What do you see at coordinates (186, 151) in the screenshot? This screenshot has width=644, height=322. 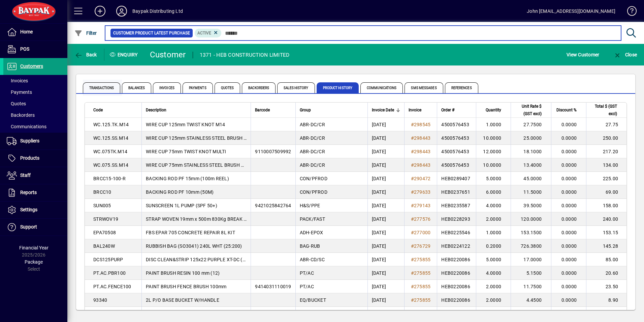 I see `span: WIRE CUP 75mm TWIST KNOT MULTI` at bounding box center [186, 151].